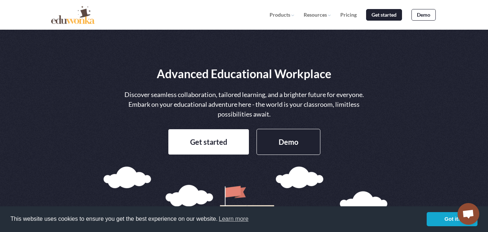  I want to click on p: Discover seamless collaboration, tailored learning, and a brighter future for everyone. Embark on..., so click(244, 104).